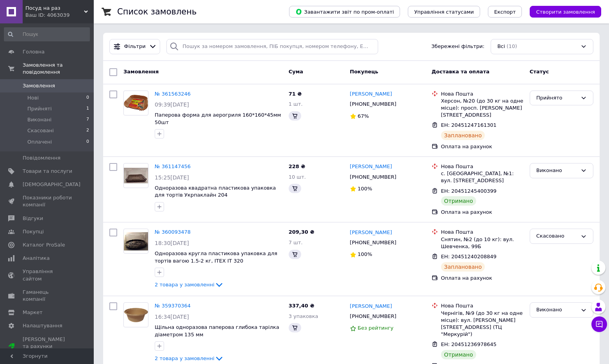  What do you see at coordinates (39, 142) in the screenshot?
I see `span: Оплачені` at bounding box center [39, 142].